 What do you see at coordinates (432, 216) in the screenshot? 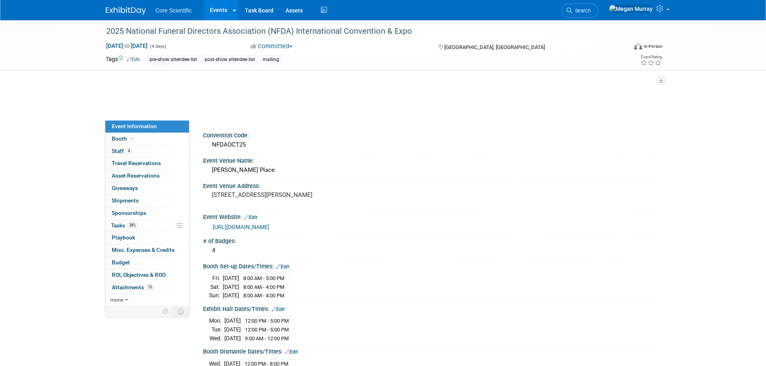
I see `div: Event Website:` at bounding box center [432, 216].